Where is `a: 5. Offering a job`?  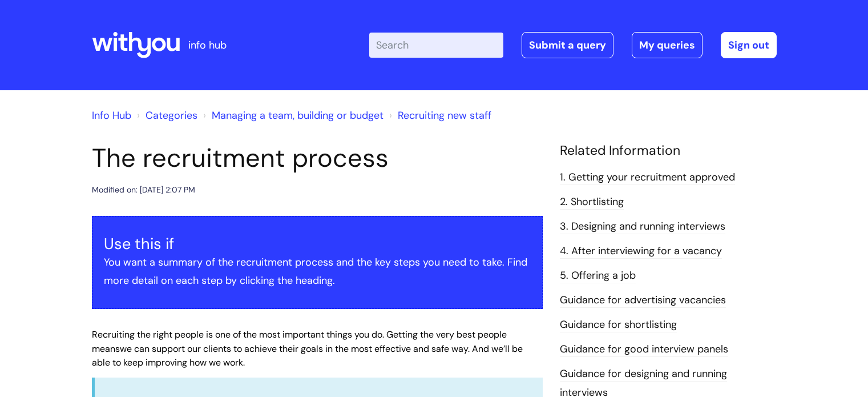 a: 5. Offering a job is located at coordinates (597, 276).